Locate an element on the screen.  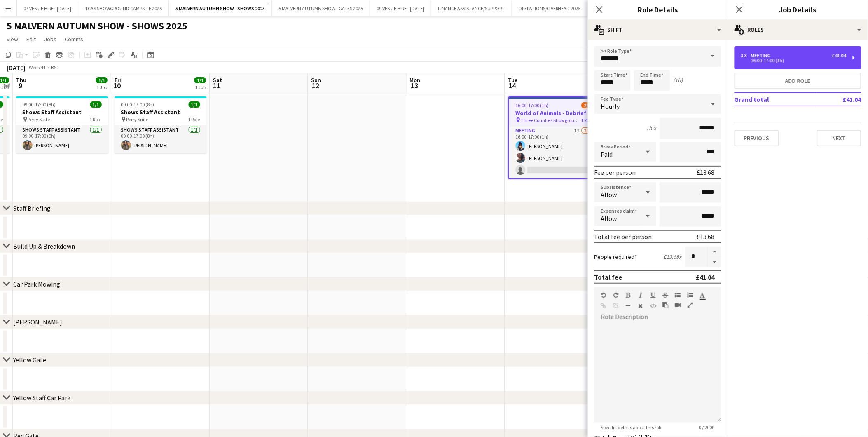
a: Comms is located at coordinates (74, 39).